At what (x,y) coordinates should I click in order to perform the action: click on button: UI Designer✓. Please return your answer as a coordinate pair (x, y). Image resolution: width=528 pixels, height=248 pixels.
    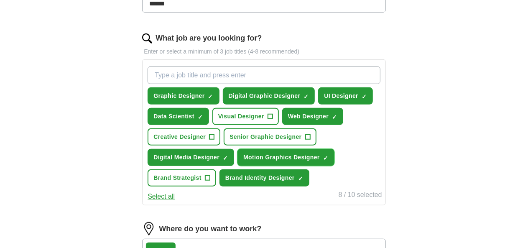
    Looking at the image, I should click on (345, 96).